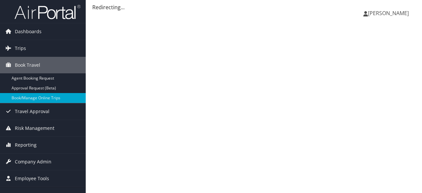 This screenshot has width=422, height=193. What do you see at coordinates (26, 145) in the screenshot?
I see `span: Reporting` at bounding box center [26, 145].